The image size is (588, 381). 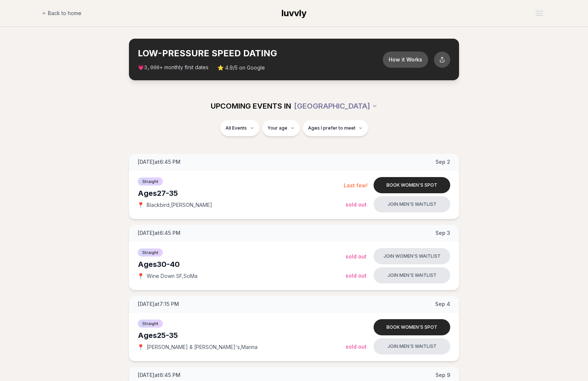 What do you see at coordinates (260, 54) in the screenshot?
I see `h2: LOW-PRESSURE SPEED DATING` at bounding box center [260, 54].